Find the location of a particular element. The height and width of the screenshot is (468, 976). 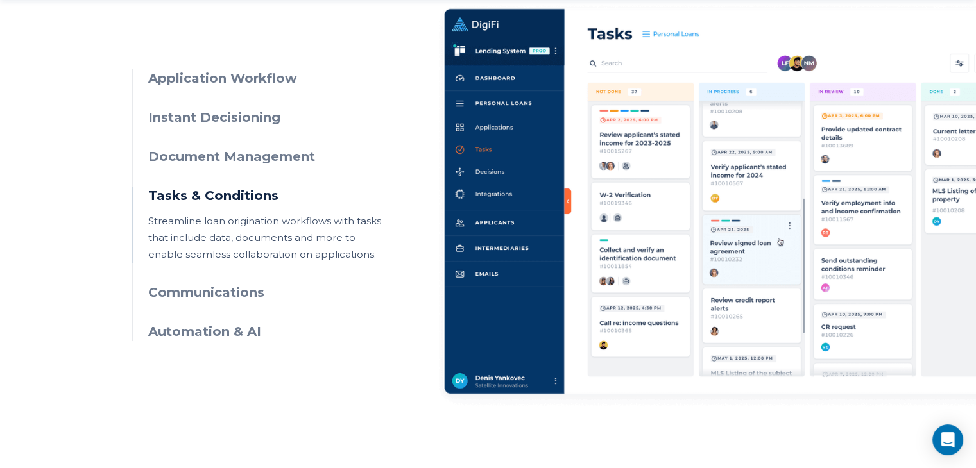

p: Streamline loan origination workflows with tasks that include data, documents and more to enable ... is located at coordinates (264, 238).